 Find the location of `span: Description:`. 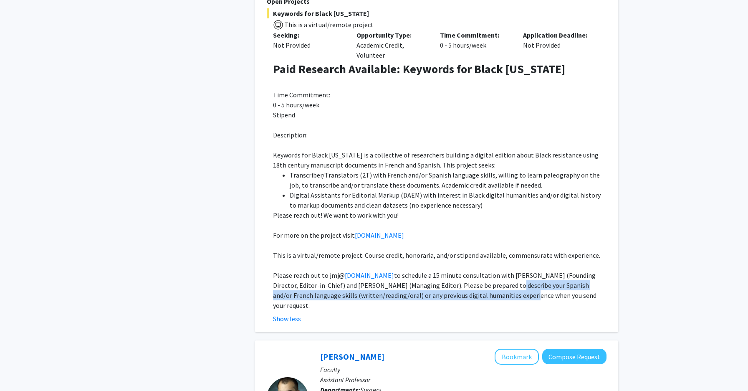

span: Description: is located at coordinates (290, 135).